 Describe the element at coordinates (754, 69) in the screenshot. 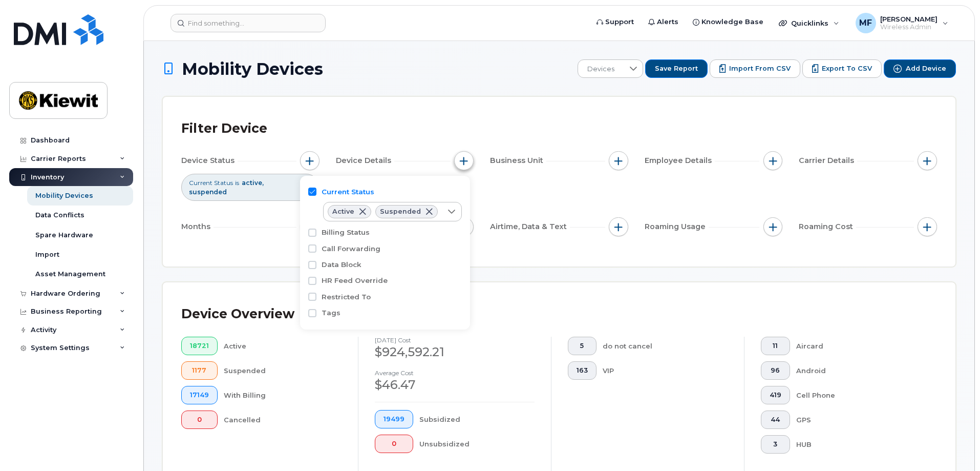

I see `button: Import from CSV` at that location.